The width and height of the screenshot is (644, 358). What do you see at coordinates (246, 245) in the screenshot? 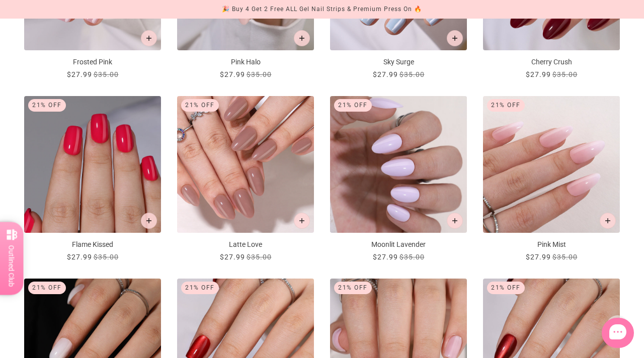
I see `p: Latte Love` at bounding box center [246, 245].